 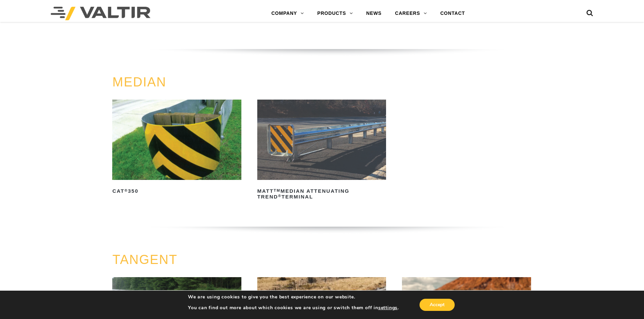 I want to click on p: We are using cookies to give you the best experience on our website., so click(x=293, y=297).